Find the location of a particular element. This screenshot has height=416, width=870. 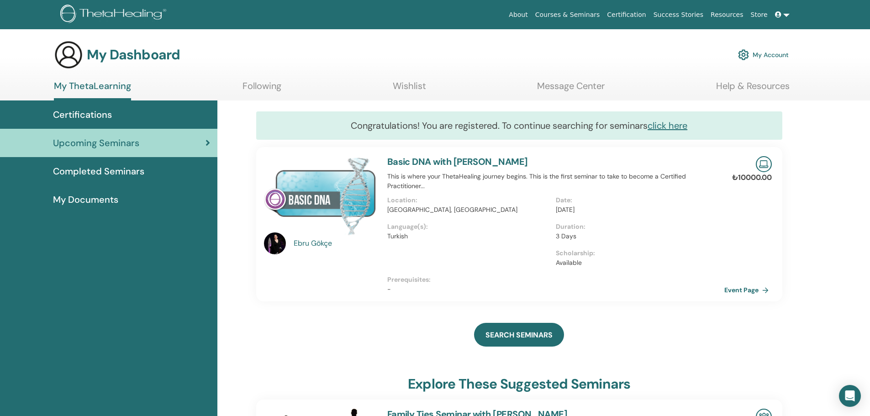

p: Prerequisites : is located at coordinates (556, 280).